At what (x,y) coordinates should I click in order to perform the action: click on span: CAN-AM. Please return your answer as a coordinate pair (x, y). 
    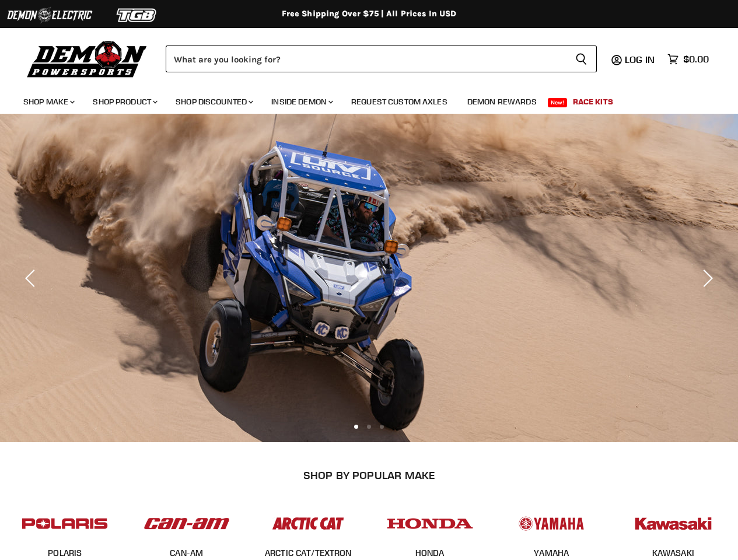
    Looking at the image, I should click on (186, 554).